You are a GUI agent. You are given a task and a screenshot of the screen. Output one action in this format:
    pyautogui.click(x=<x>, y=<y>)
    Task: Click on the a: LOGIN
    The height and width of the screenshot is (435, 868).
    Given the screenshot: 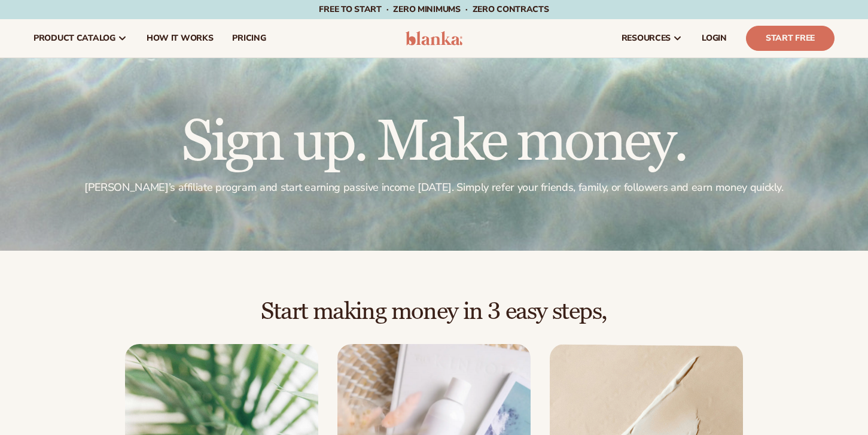 What is the action you would take?
    pyautogui.click(x=714, y=38)
    